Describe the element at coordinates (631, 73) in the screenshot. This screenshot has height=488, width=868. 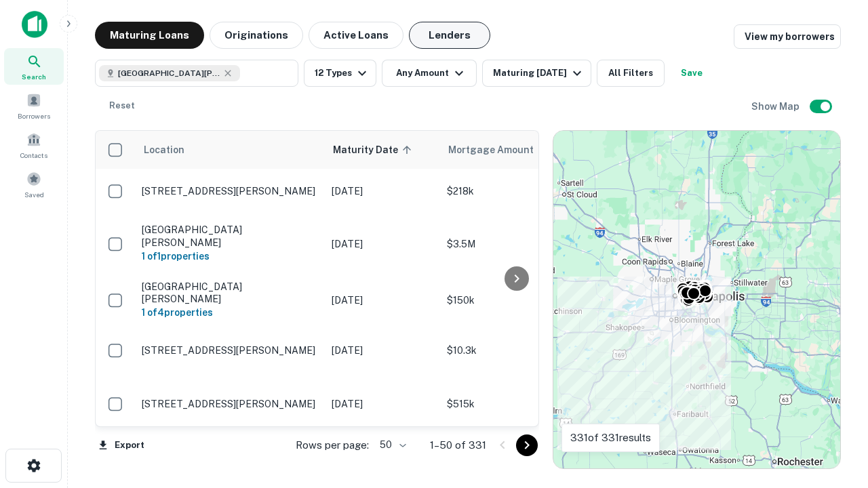
I see `button: All Filters` at that location.